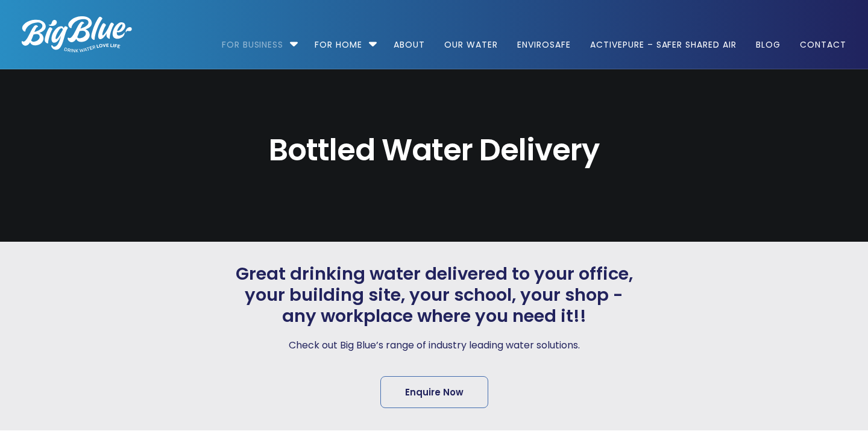 The image size is (868, 431). Describe the element at coordinates (434, 391) in the screenshot. I see `a: Enquire Now` at that location.